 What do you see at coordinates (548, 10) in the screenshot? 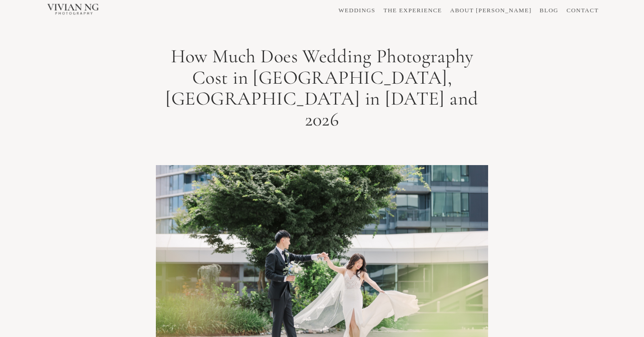
I see `a: BLOG` at bounding box center [548, 10].